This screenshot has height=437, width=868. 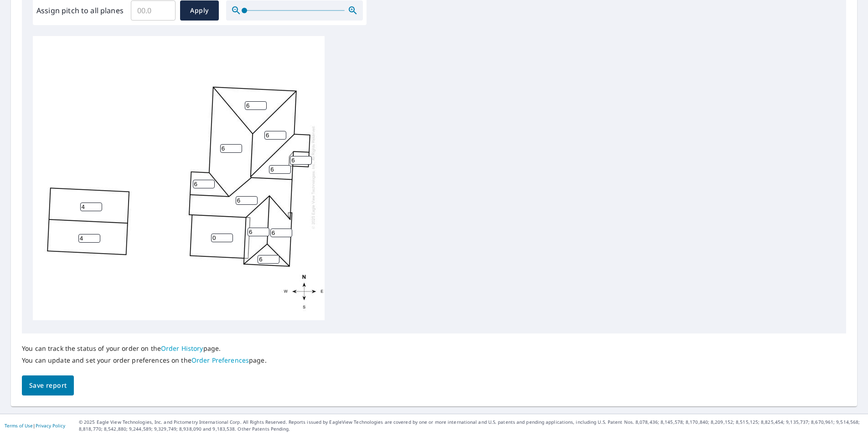 I want to click on a: Order Preferences, so click(x=220, y=360).